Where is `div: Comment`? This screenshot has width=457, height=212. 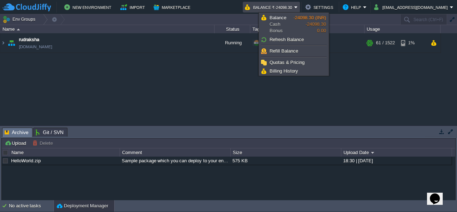
div: Comment is located at coordinates (175, 152).